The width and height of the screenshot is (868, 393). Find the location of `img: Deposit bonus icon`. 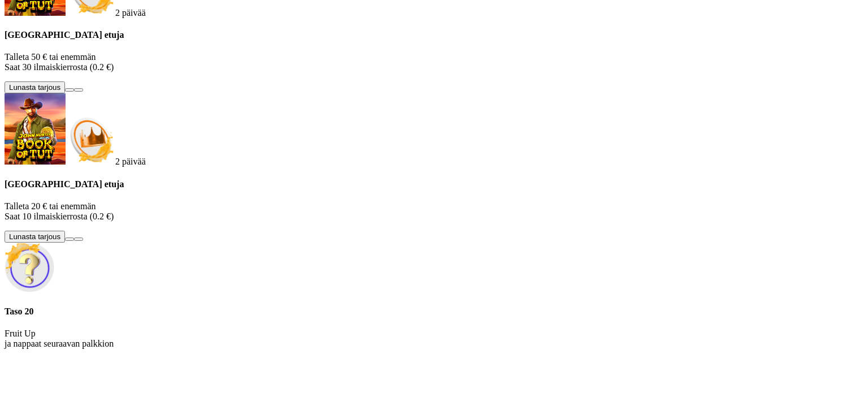

img: Deposit bonus icon is located at coordinates (90, 140).